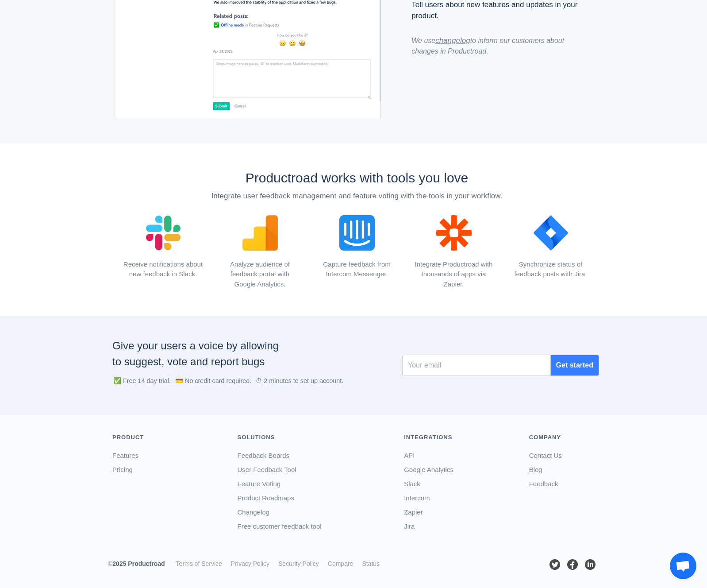 The height and width of the screenshot is (588, 707). I want to click on a: Terms of Service, so click(199, 563).